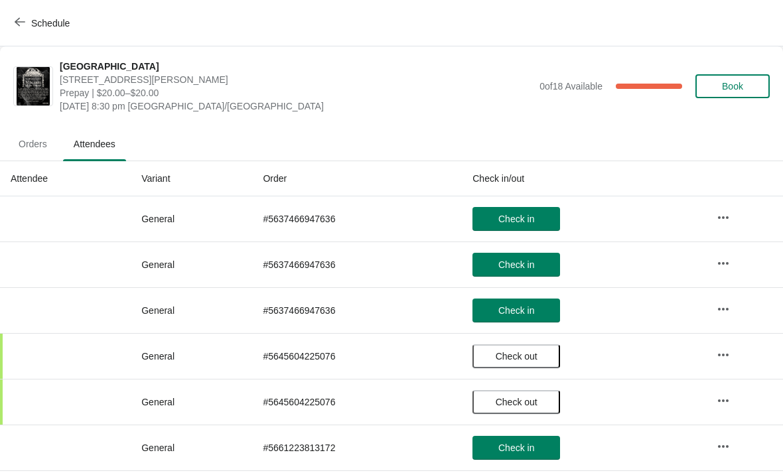 The image size is (783, 475). I want to click on span: 0 of 18 Available, so click(571, 86).